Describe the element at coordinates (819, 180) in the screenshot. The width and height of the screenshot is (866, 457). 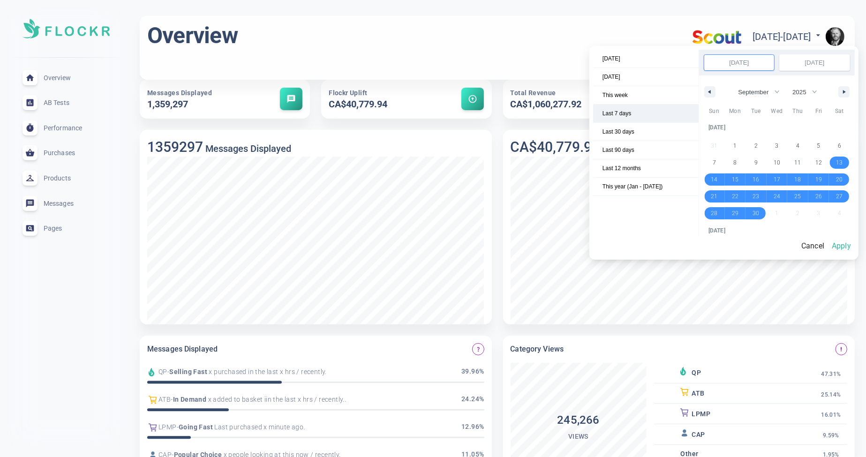
I see `span: 19` at that location.